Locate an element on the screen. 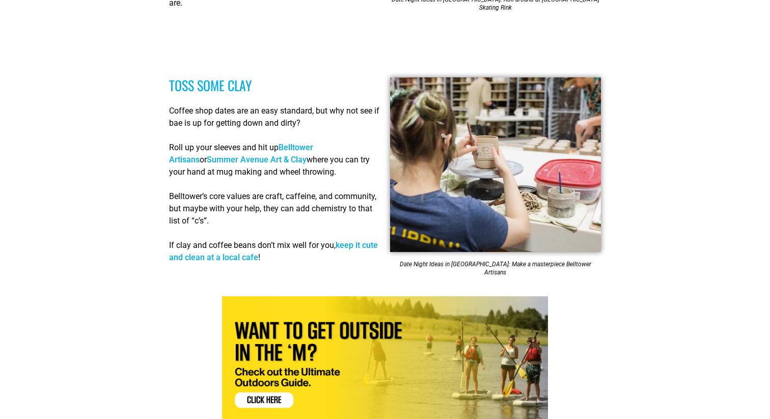 Image resolution: width=770 pixels, height=419 pixels. img: A group working in a pottery studio in Memphis. is located at coordinates (496, 165).